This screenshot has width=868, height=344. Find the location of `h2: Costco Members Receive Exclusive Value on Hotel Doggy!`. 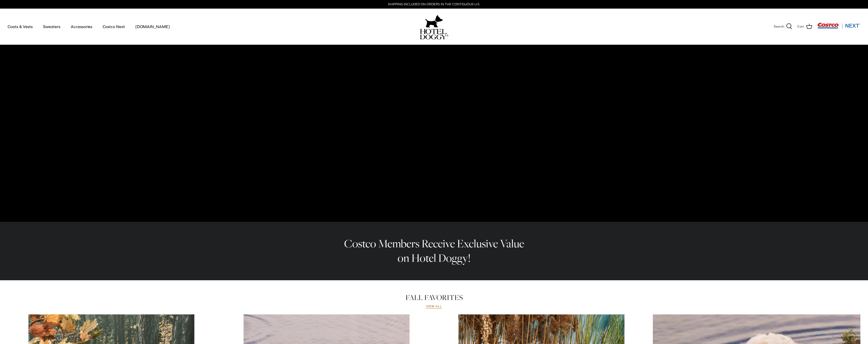

h2: Costco Members Receive Exclusive Value on Hotel Doggy! is located at coordinates (434, 251).